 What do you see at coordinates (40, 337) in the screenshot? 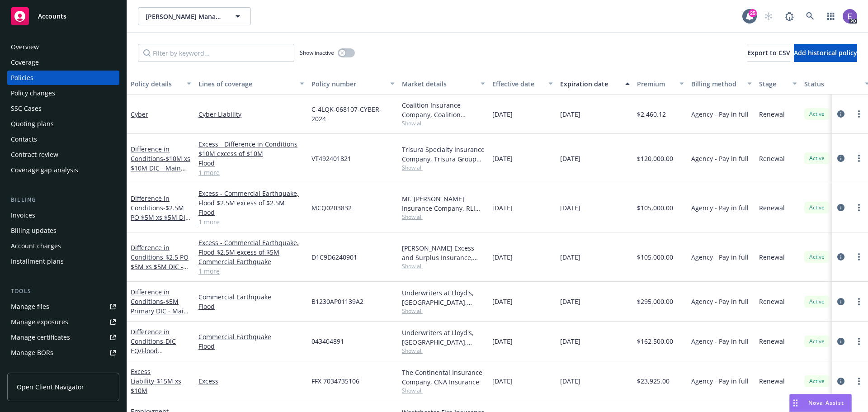
I see `div: Manage certificates` at bounding box center [40, 337].